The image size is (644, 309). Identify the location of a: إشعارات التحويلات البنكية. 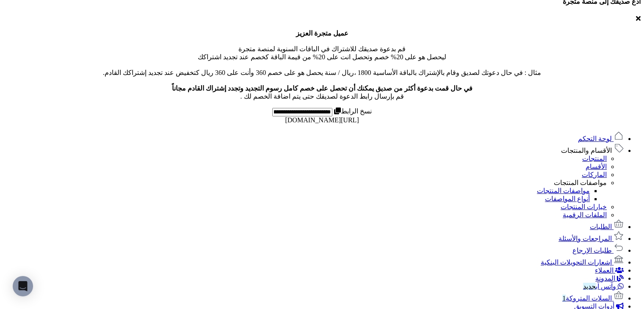
(582, 262).